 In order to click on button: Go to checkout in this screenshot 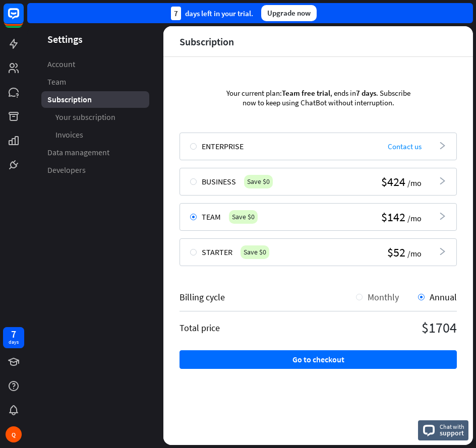, I will do `click(318, 359)`.